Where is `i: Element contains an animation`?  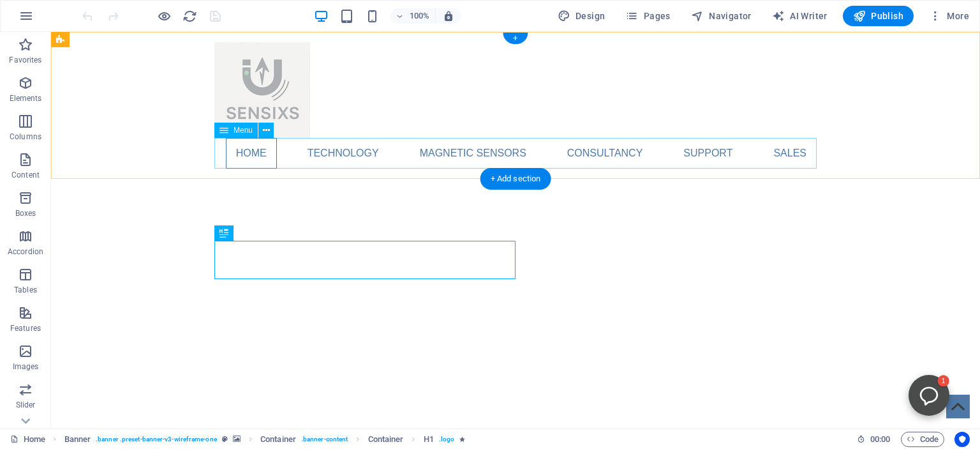 i: Element contains an animation is located at coordinates (462, 439).